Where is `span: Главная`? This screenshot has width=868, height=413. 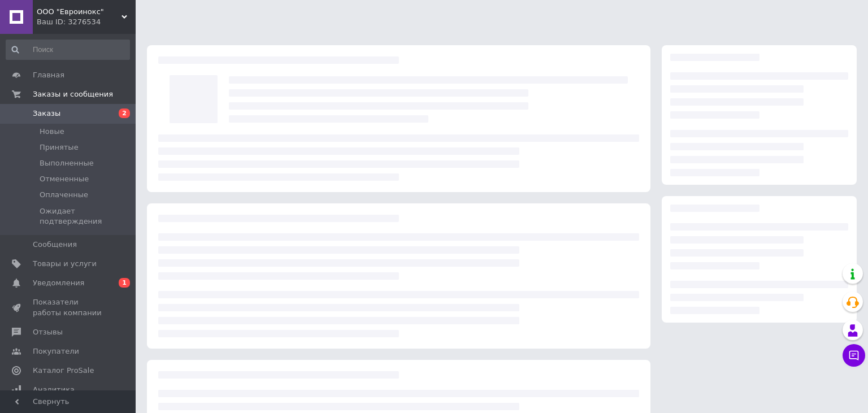
span: Главная is located at coordinates (49, 75).